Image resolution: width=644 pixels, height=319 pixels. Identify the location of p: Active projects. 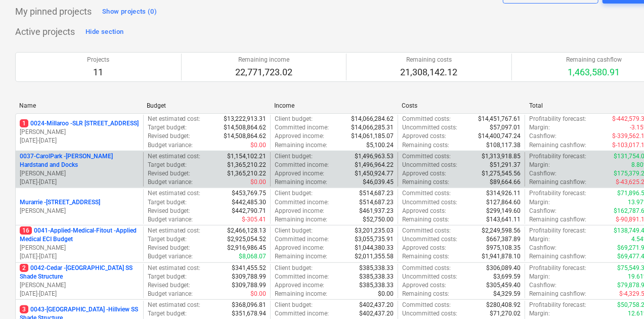
(45, 32).